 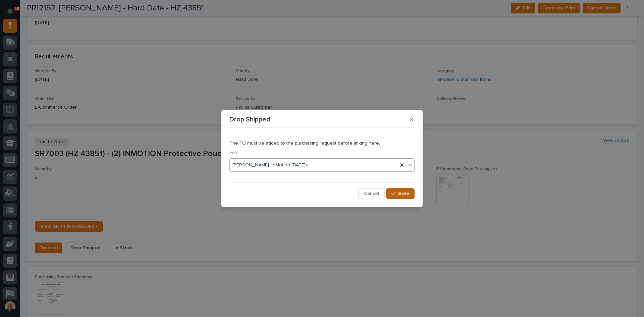 What do you see at coordinates (322, 143) in the screenshot?
I see `p: The PO must be added to the purchasing request before linking here.` at bounding box center [322, 143].